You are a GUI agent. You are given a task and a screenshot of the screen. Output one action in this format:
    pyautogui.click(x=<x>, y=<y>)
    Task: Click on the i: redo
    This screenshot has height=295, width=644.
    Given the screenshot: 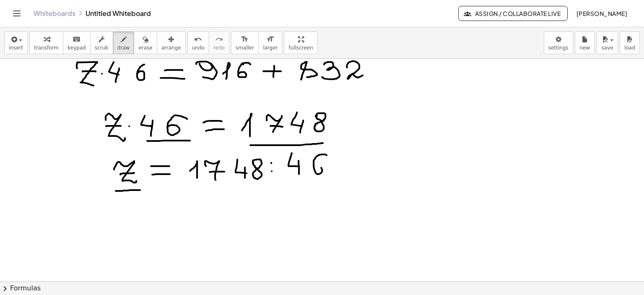 What is the action you would take?
    pyautogui.click(x=219, y=39)
    